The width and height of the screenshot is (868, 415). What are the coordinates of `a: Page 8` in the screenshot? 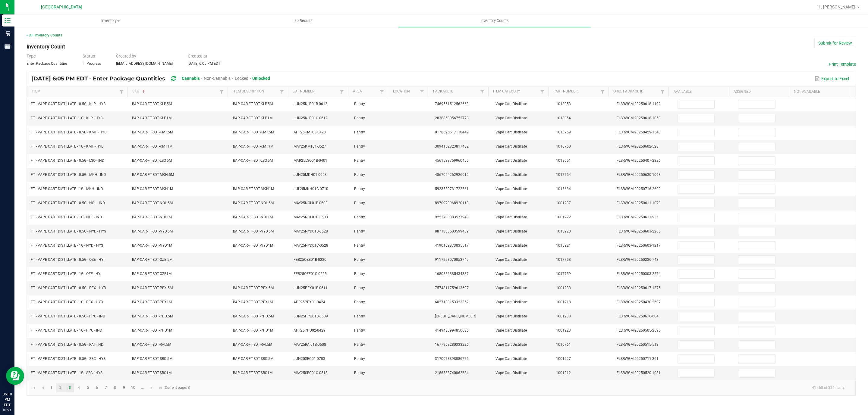 It's located at (115, 388).